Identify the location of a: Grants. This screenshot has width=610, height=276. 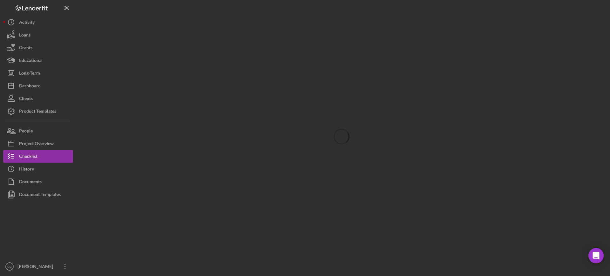
(38, 48).